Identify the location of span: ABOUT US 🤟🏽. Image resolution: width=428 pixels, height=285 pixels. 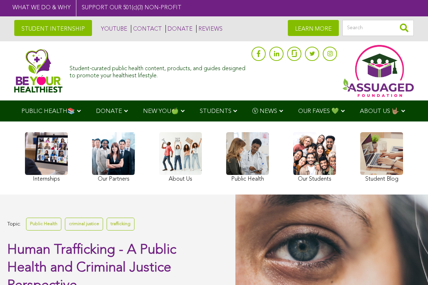
(379, 111).